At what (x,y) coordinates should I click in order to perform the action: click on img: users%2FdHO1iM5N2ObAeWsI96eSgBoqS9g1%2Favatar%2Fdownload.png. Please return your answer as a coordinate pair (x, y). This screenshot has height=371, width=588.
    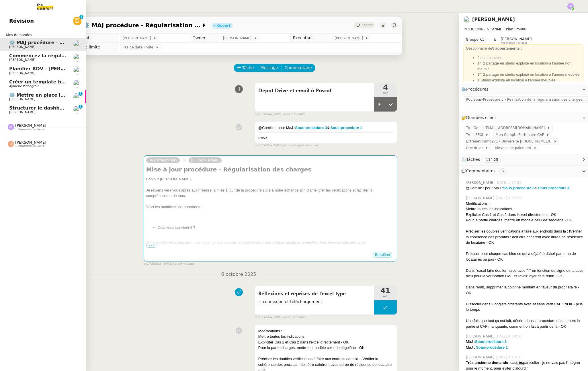
    Looking at the image, I should click on (77, 110).